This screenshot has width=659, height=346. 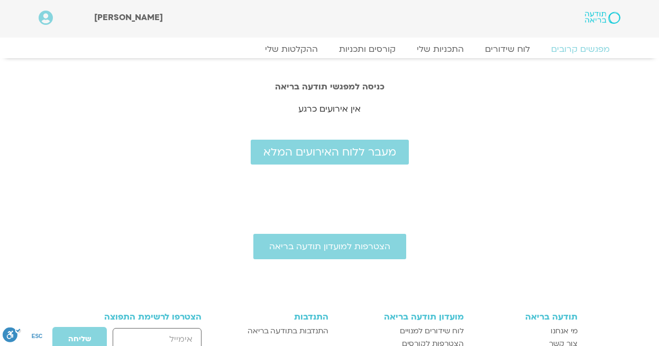 What do you see at coordinates (330, 247) in the screenshot?
I see `span: הצטרפות למועדון תודעה בריאה` at bounding box center [330, 247].